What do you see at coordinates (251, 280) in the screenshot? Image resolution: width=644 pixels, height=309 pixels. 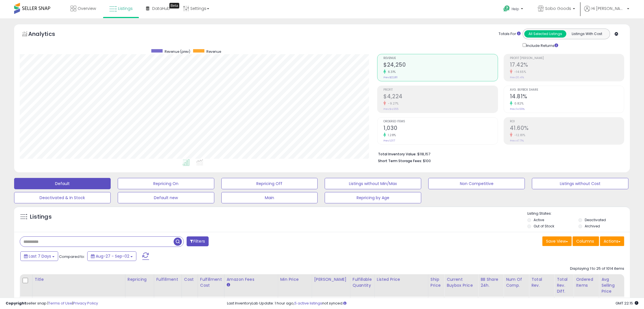 I see `div: Amazon Fees` at bounding box center [251, 280].